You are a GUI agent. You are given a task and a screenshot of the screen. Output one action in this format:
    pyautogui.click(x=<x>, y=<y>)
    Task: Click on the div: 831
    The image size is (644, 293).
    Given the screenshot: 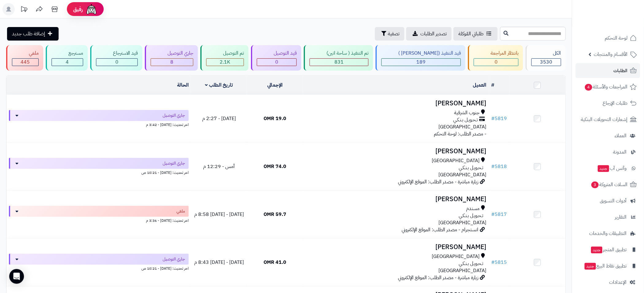 What is the action you would take?
    pyautogui.click(x=339, y=62)
    